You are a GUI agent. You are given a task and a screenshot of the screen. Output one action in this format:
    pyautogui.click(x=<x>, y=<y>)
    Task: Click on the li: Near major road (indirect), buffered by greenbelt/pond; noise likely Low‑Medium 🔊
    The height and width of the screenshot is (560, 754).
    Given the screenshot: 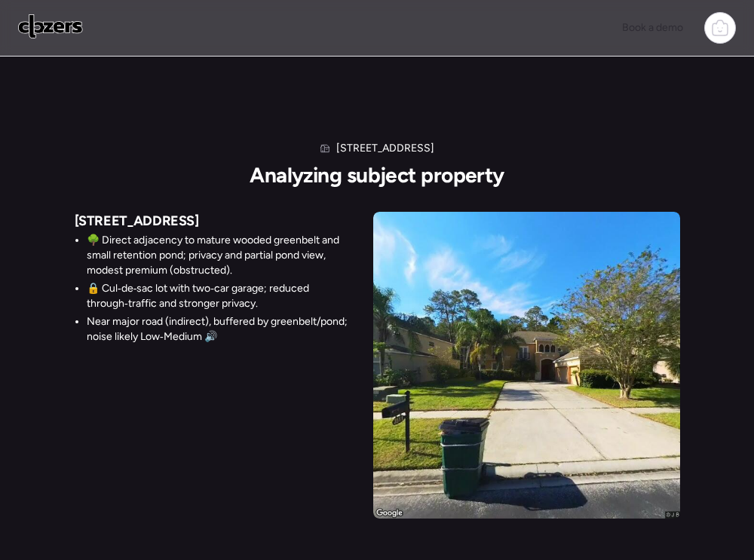 What is the action you would take?
    pyautogui.click(x=224, y=329)
    